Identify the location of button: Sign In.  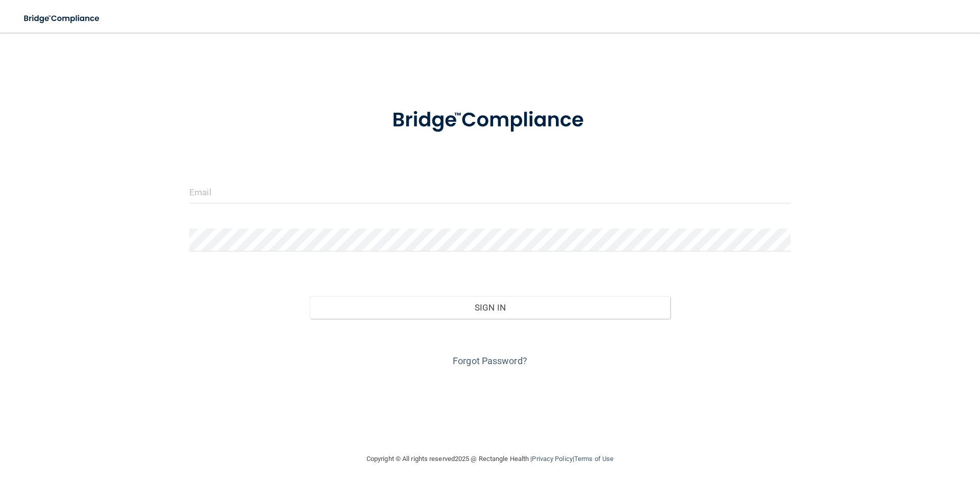
(490, 307).